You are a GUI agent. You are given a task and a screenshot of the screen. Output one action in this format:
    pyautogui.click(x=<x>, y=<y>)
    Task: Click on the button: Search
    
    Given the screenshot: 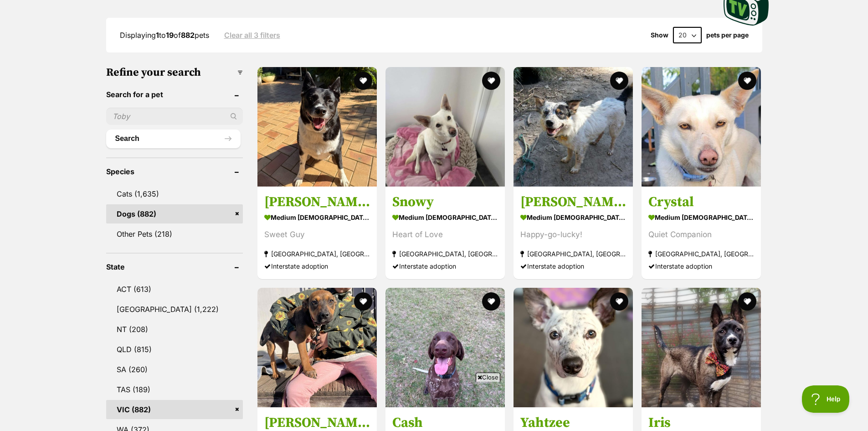 What is the action you would take?
    pyautogui.click(x=173, y=139)
    